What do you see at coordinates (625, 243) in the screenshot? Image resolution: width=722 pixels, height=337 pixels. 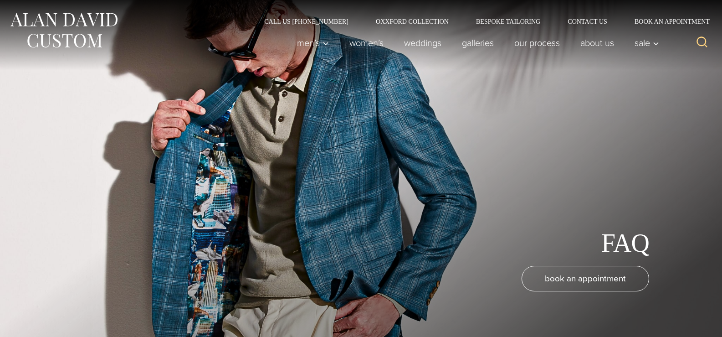 I see `h1: FAQ` at bounding box center [625, 243].